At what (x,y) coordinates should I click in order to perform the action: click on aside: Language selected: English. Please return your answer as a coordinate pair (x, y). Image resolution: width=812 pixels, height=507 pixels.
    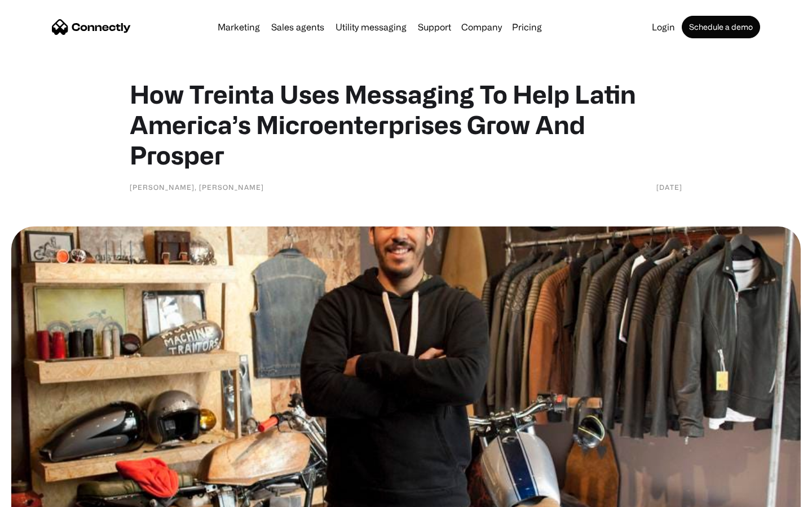
    Looking at the image, I should click on (40, 495).